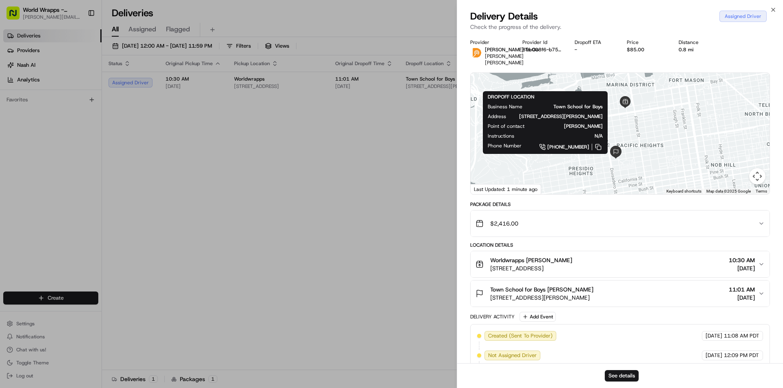 This screenshot has width=783, height=388. I want to click on img: Google, so click(486, 189).